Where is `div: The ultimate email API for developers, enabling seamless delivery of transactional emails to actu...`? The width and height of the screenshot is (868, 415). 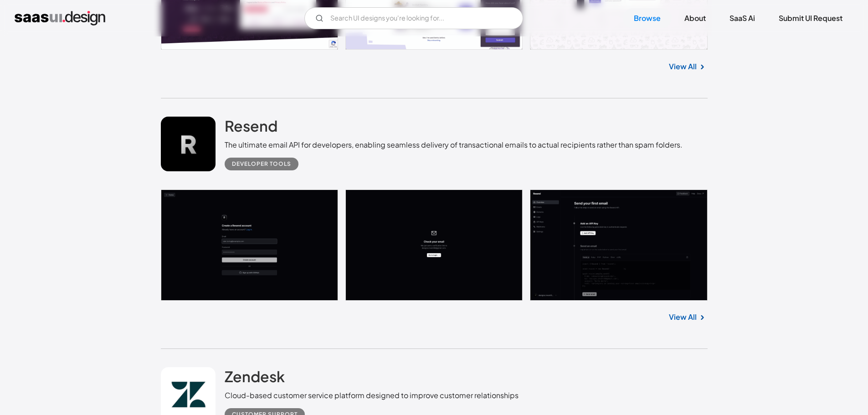
div: The ultimate email API for developers, enabling seamless delivery of transactional emails to actu... is located at coordinates (454, 145).